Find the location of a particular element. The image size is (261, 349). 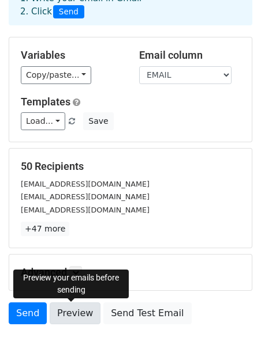

a: Templates is located at coordinates (46, 101).